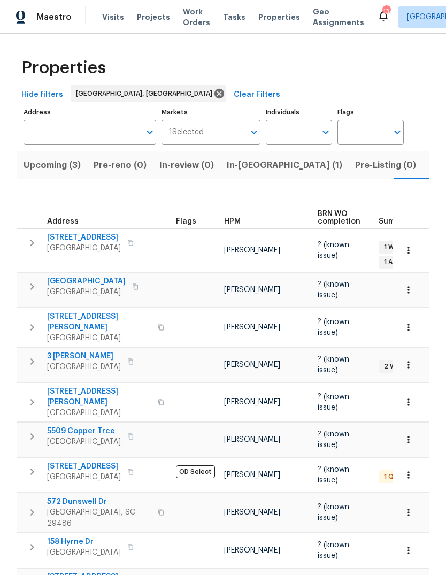 This screenshot has height=575, width=446. I want to click on span: Flags, so click(186, 221).